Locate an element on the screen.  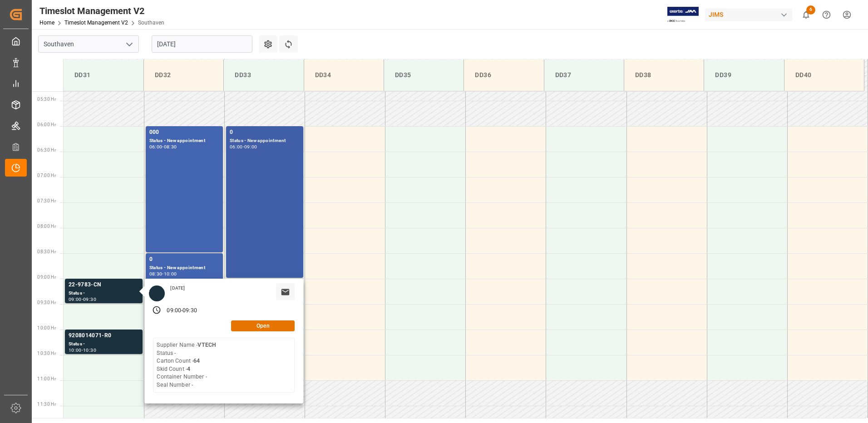
span: 6 is located at coordinates (811, 10).